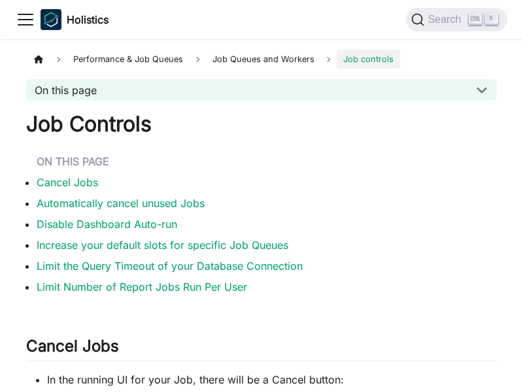  I want to click on a: Automatically cancel unused Jobs, so click(120, 203).